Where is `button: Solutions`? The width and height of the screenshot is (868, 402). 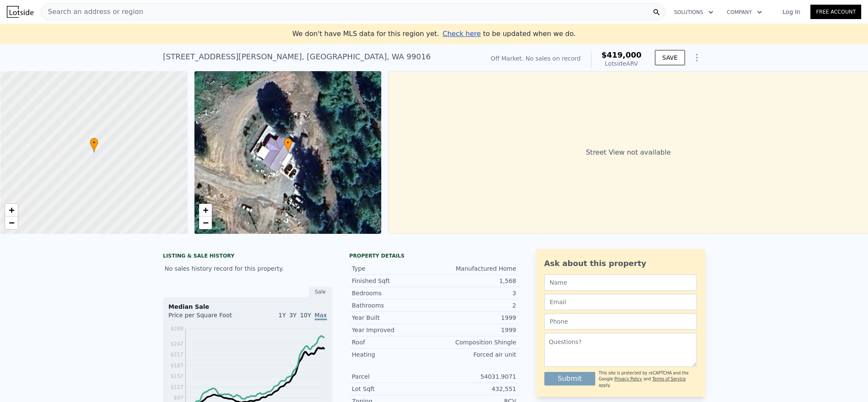 button: Solutions is located at coordinates (694, 12).